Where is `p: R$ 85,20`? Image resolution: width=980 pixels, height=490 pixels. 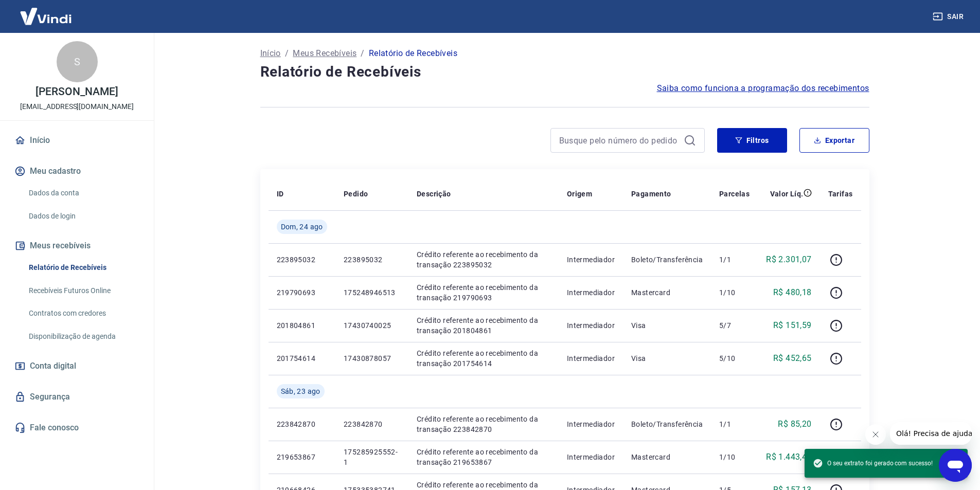 p: R$ 85,20 is located at coordinates (794, 424).